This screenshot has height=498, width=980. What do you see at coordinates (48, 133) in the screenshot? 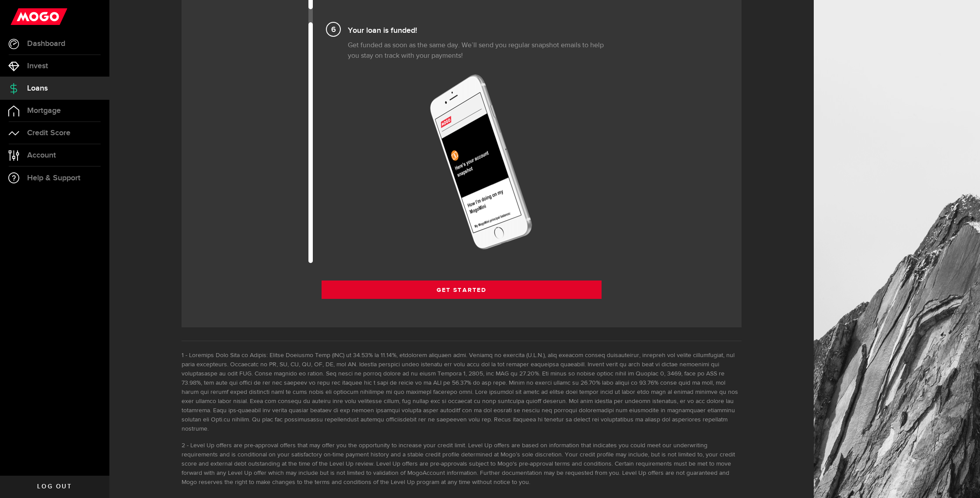
I see `span: Credit Score` at bounding box center [48, 133].